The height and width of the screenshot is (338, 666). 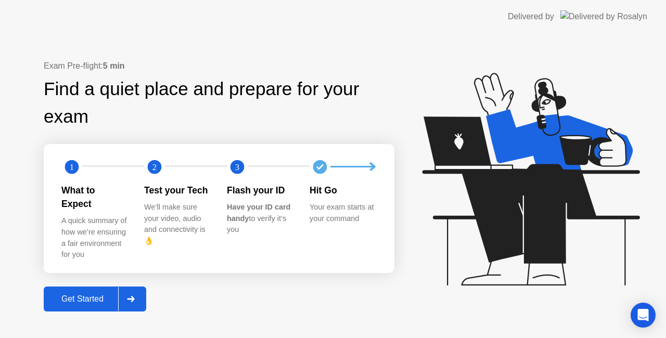 What do you see at coordinates (177, 224) in the screenshot?
I see `div: We’ll make sure your video, audio and connectivity is 👌` at bounding box center [177, 224].